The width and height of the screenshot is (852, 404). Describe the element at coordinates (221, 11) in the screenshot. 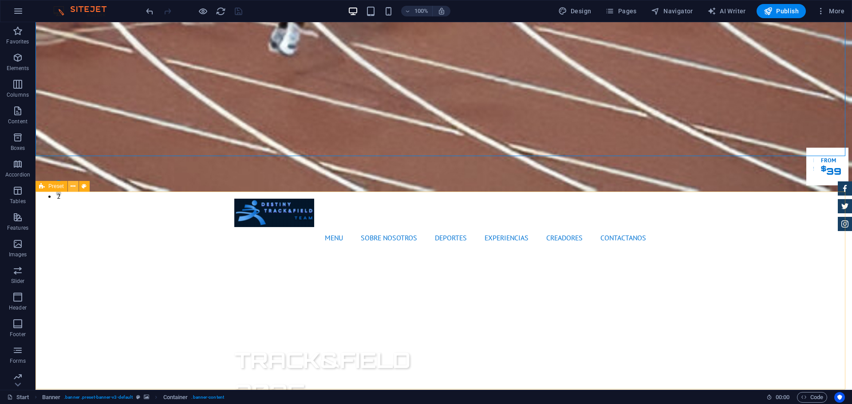

I see `i: Reload page` at that location.